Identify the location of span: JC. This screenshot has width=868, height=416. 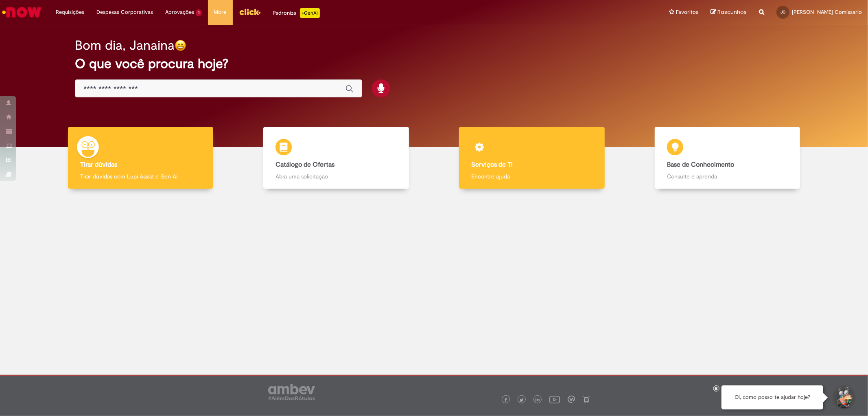
(783, 12).